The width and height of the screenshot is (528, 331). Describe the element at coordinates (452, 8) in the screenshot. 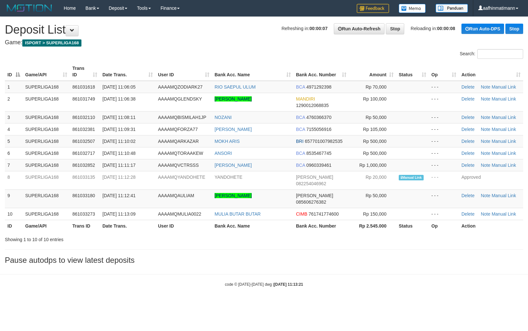

I see `img: panduan.png` at that location.